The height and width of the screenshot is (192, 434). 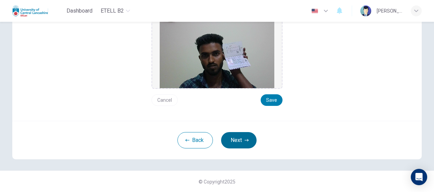 I want to click on span: © Copyright 2025, so click(x=217, y=182).